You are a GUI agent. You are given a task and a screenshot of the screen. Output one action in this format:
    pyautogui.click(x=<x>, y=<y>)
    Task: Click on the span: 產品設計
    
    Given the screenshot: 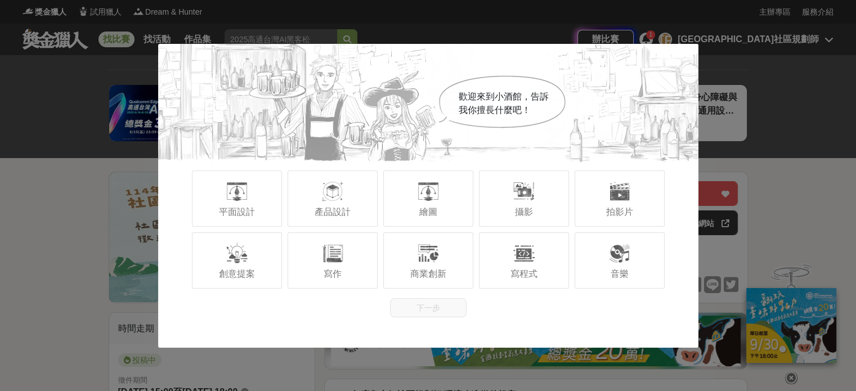 What is the action you would take?
    pyautogui.click(x=333, y=212)
    